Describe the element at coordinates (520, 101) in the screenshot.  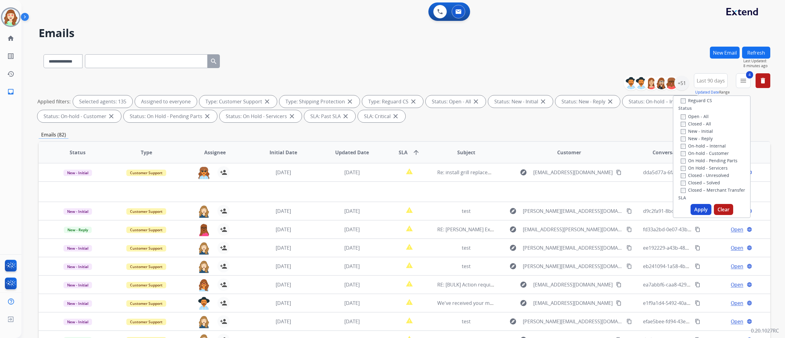
I see `div: Status: New - Initial` at that location.